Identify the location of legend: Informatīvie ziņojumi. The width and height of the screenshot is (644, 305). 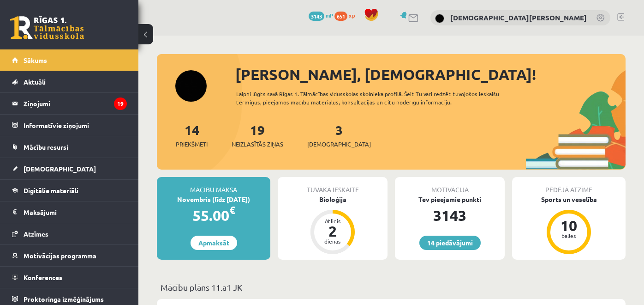
(75, 125).